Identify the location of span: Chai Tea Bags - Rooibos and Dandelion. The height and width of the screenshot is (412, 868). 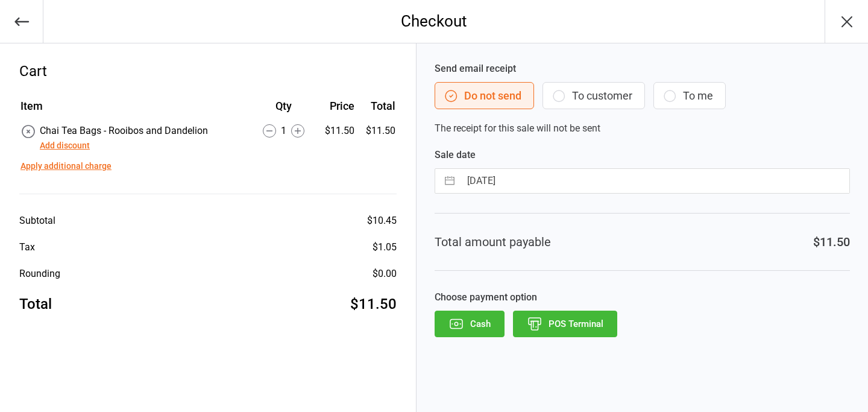
(123, 130).